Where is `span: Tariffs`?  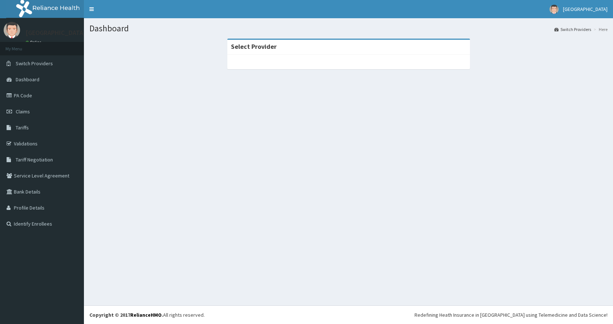 span: Tariffs is located at coordinates (22, 128).